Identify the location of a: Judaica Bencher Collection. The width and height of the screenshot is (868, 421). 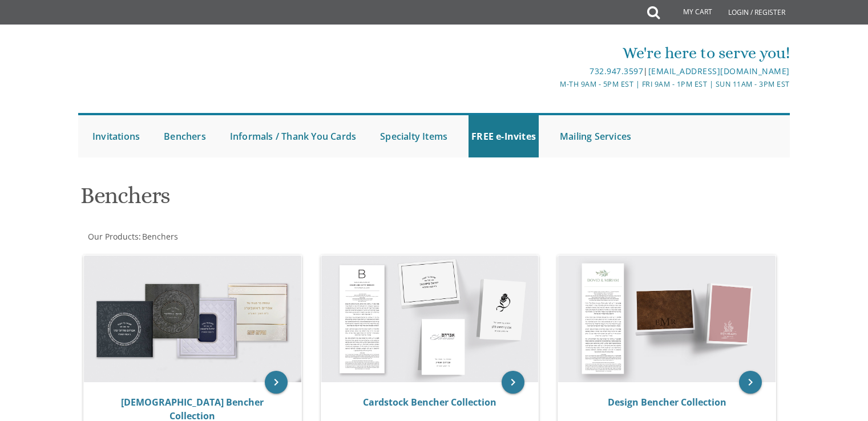
(193, 319).